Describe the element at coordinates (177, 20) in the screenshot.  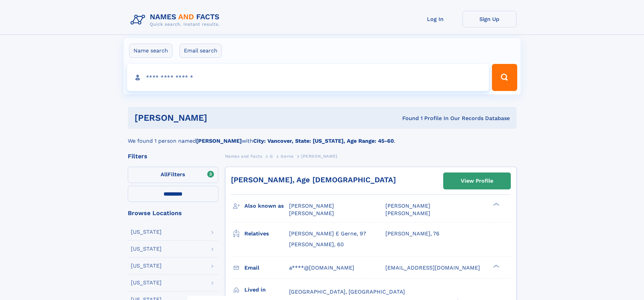
I see `img: Logo Names and Facts` at that location.